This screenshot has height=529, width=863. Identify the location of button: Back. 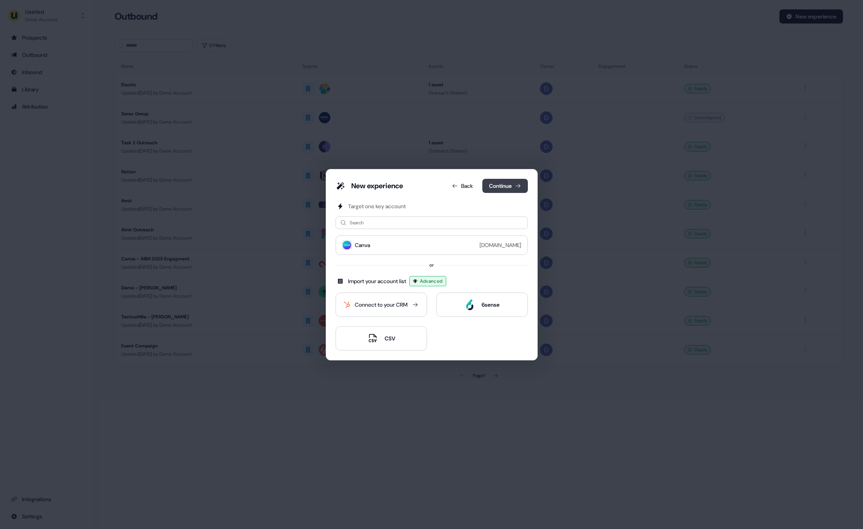
(462, 186).